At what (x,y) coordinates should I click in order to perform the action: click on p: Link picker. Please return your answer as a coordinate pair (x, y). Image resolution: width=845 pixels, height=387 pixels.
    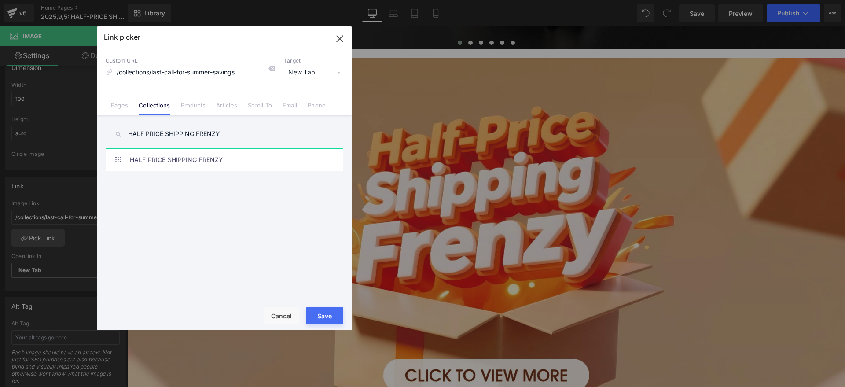
    Looking at the image, I should click on (122, 37).